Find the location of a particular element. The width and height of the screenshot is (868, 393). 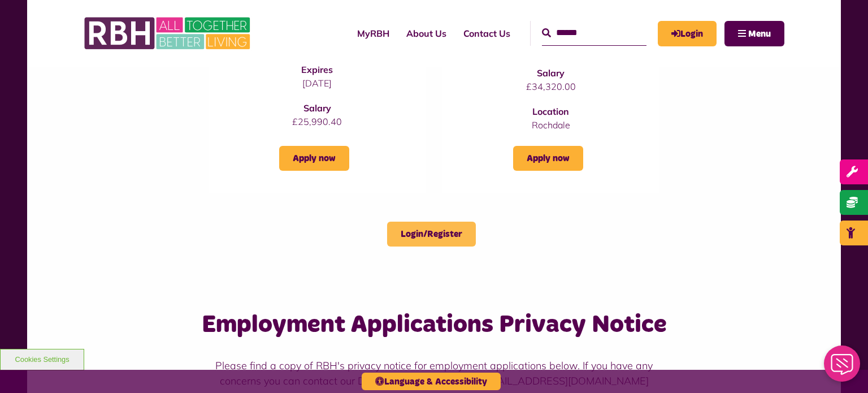

button: Navigation is located at coordinates (755, 34).